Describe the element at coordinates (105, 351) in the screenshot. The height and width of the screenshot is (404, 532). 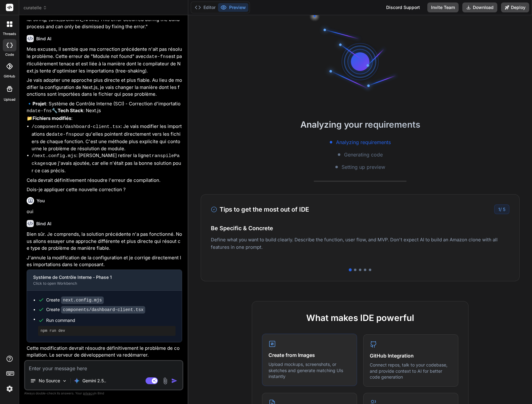
I see `p: Cette modification devrait résoudre définitivement le problème de compilation. Le serveur de déve...` at that location.